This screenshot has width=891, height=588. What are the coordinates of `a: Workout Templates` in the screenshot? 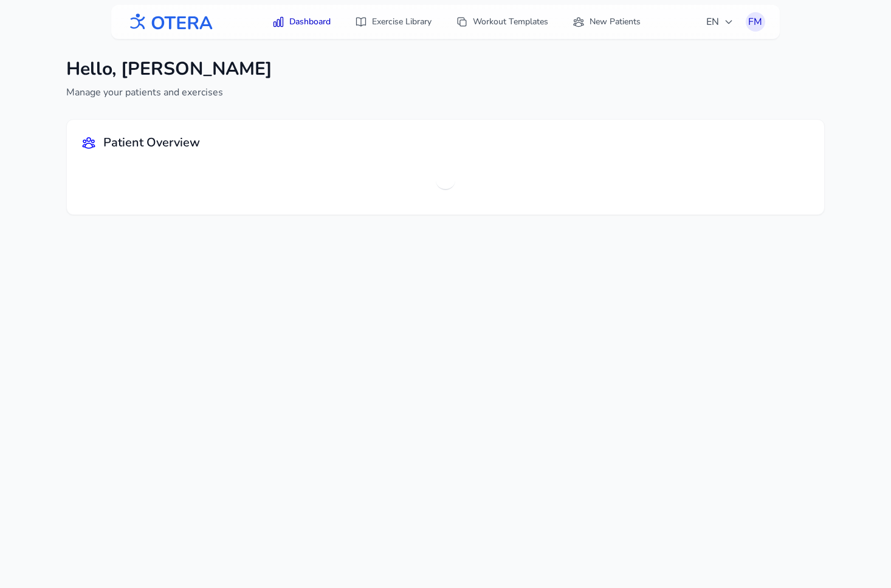 It's located at (502, 22).